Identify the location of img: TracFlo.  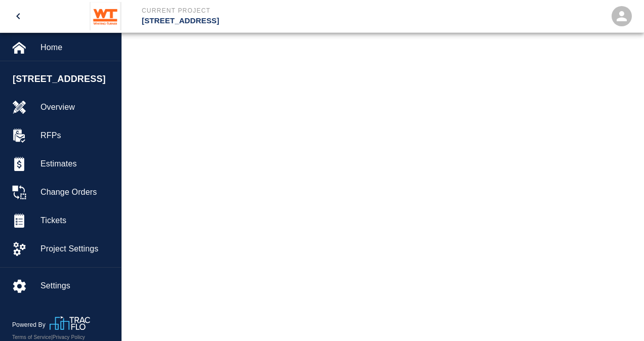
(70, 323).